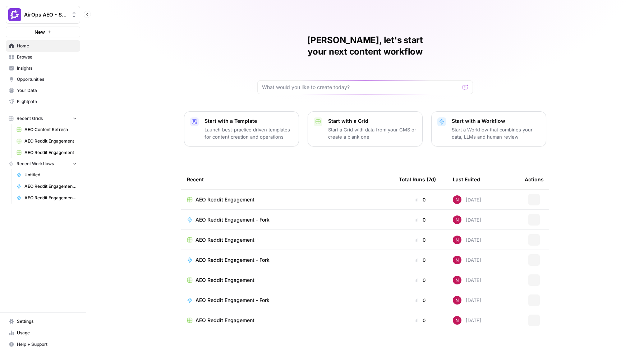 Image resolution: width=644 pixels, height=353 pixels. I want to click on p: Start a Grid with data from your CMS or create a blank one, so click(372, 133).